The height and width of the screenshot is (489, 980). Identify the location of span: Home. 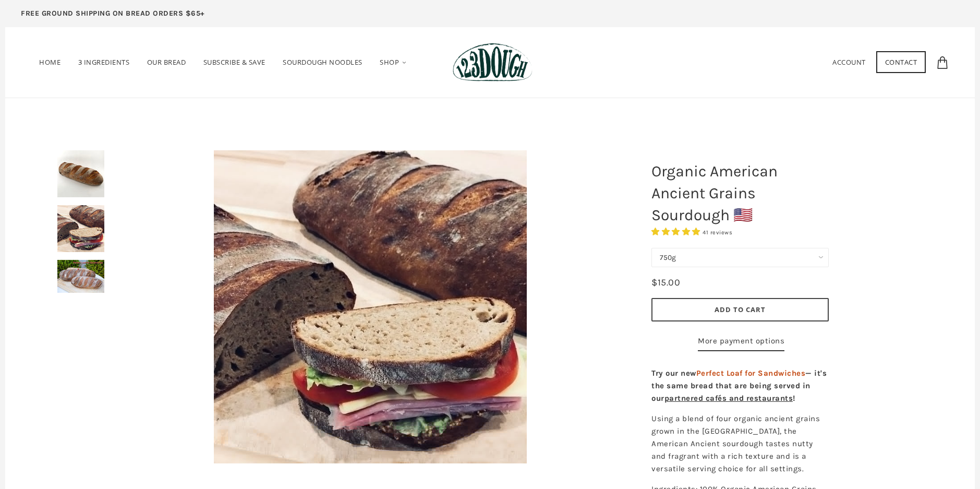
(50, 62).